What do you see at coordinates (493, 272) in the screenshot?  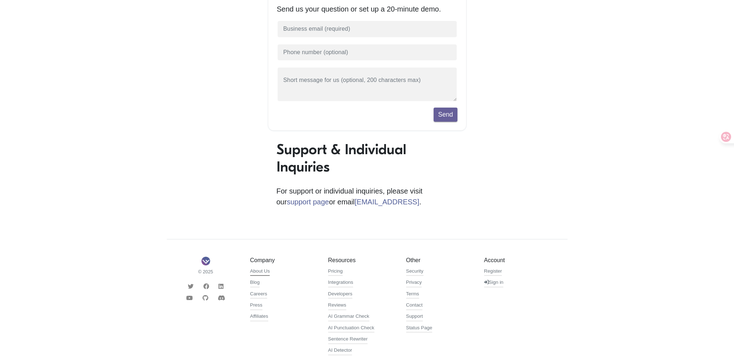 I see `a: Register` at bounding box center [493, 272].